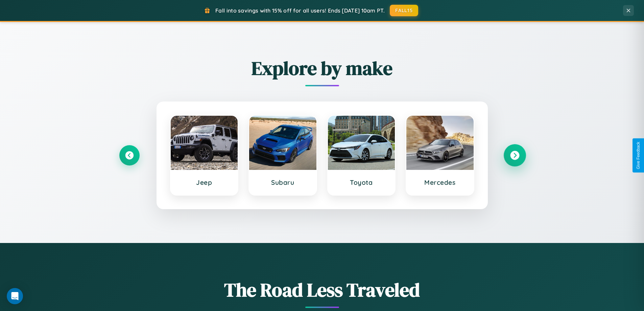 This screenshot has height=311, width=644. What do you see at coordinates (322, 68) in the screenshot?
I see `h2: Explore by make` at bounding box center [322, 68].